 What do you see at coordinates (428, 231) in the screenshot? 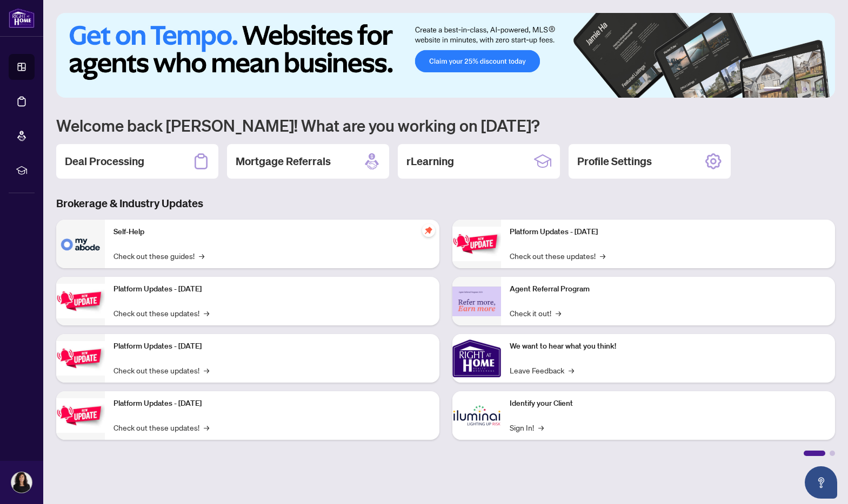
I see `span: pushpin` at bounding box center [428, 231].